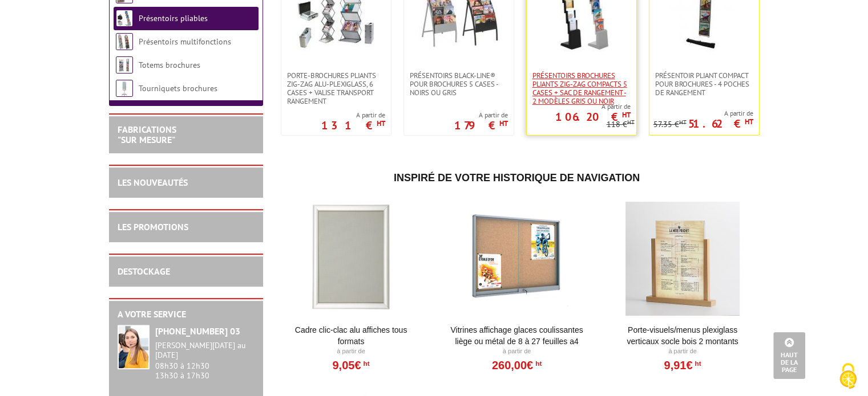 Image resolution: width=868 pixels, height=396 pixels. What do you see at coordinates (704, 84) in the screenshot?
I see `a: Présentoir pliant compact pour brochures - 4 poches de rangement` at bounding box center [704, 84].